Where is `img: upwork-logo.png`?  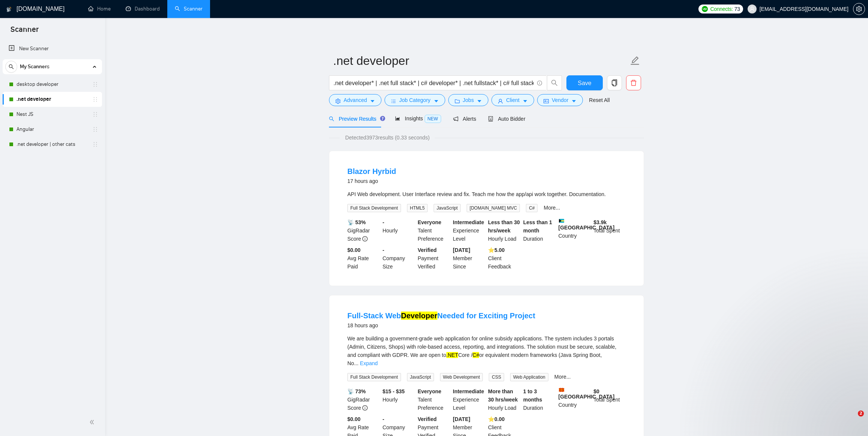
img: upwork-logo.png is located at coordinates (705, 9).